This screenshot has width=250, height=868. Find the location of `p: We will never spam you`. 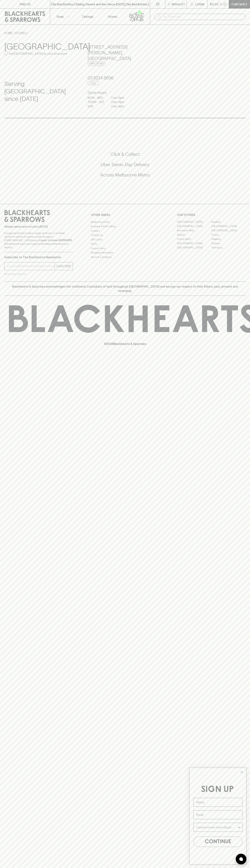

p: We will never spam you is located at coordinates (39, 274).